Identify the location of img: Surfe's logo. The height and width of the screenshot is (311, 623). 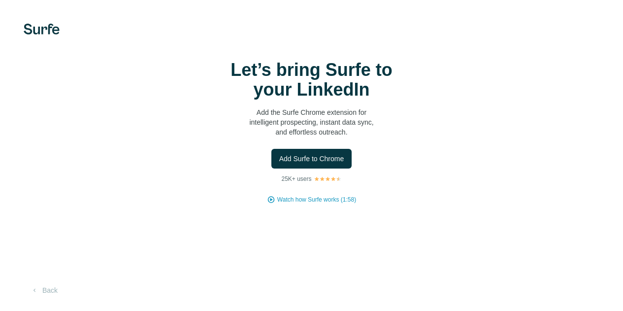
(41, 29).